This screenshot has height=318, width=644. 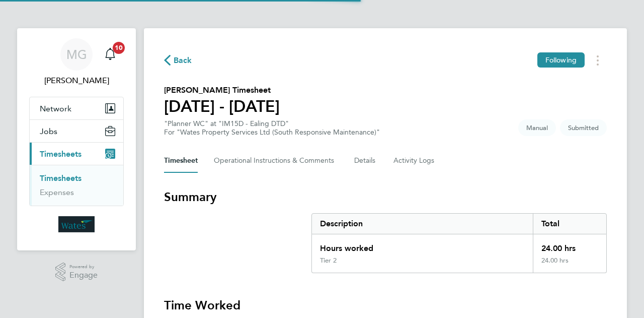 I want to click on span: Jobs, so click(x=48, y=131).